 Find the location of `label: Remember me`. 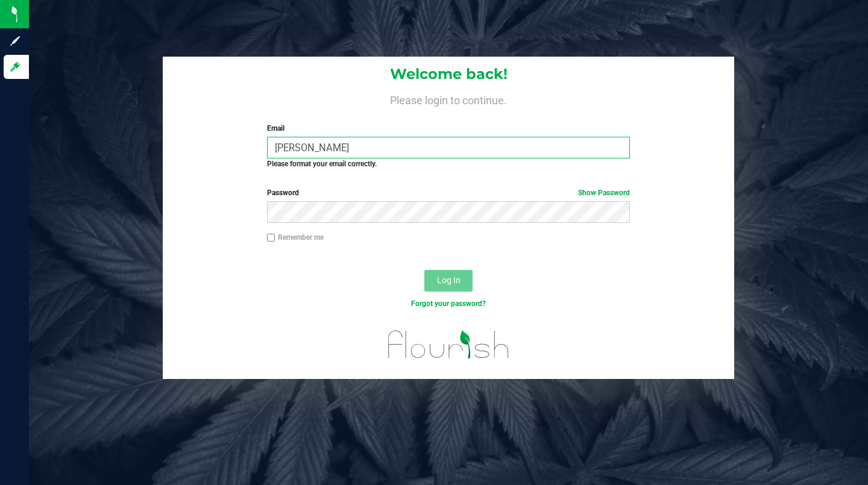

label: Remember me is located at coordinates (296, 237).